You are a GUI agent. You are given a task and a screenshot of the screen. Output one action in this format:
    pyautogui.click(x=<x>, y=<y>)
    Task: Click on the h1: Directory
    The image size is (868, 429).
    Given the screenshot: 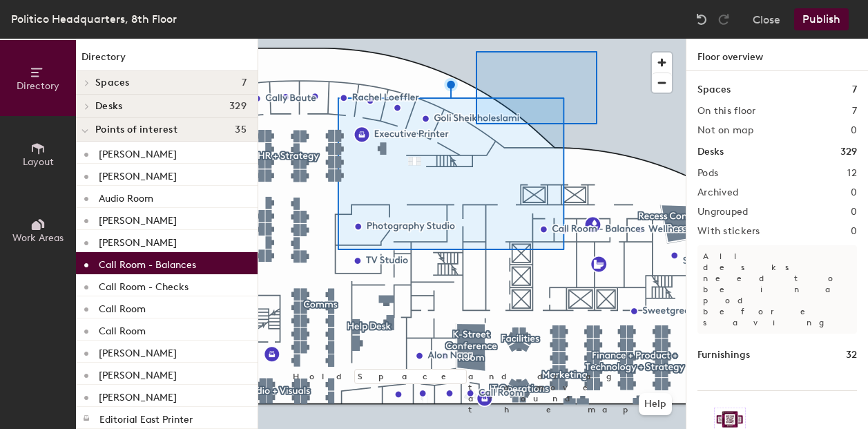 What is the action you would take?
    pyautogui.click(x=166, y=60)
    